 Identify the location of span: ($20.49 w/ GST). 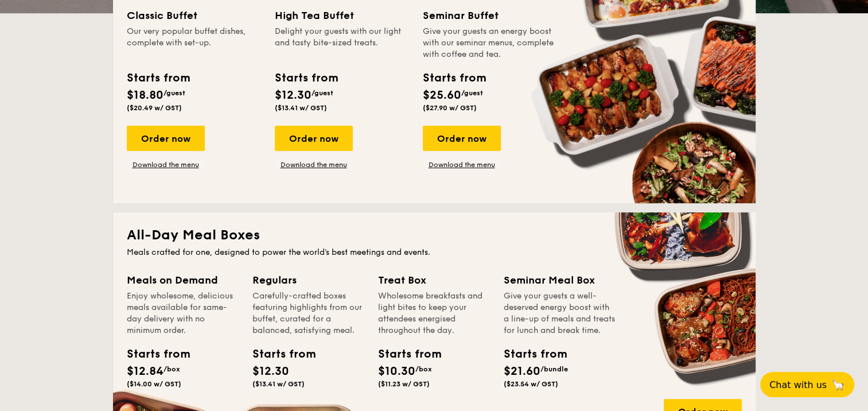
(154, 108).